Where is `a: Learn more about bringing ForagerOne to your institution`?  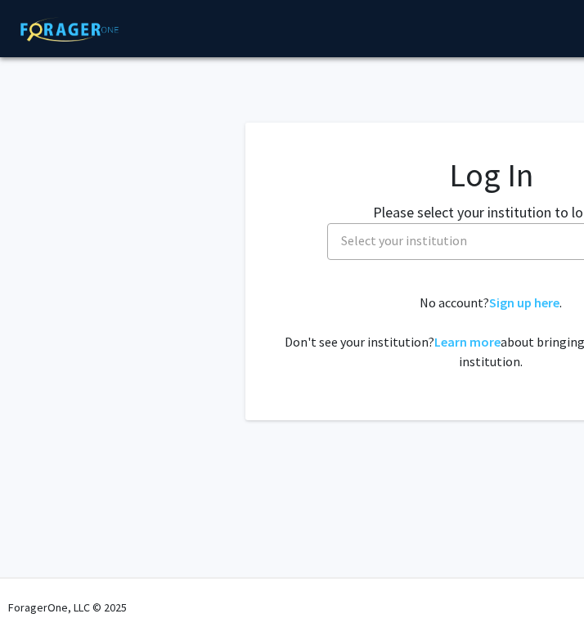
a: Learn more about bringing ForagerOne to your institution is located at coordinates (467, 342).